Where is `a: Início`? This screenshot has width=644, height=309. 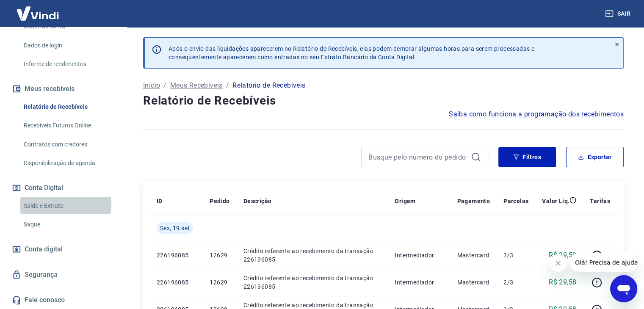
a: Início is located at coordinates (152, 86).